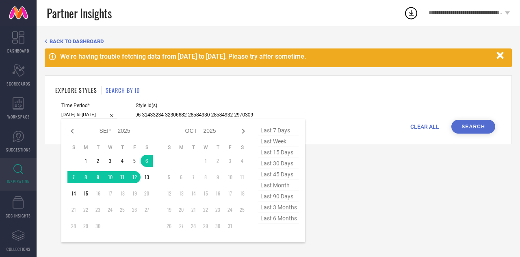 The image size is (520, 257). Describe the element at coordinates (279, 41) in the screenshot. I see `div: Back TO Dashboard` at that location.